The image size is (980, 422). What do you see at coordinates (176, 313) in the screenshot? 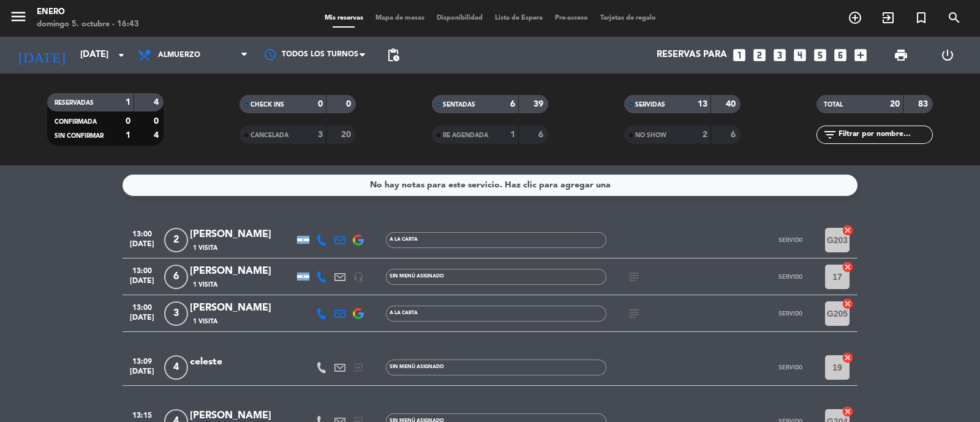
I see `span: 3` at bounding box center [176, 313].